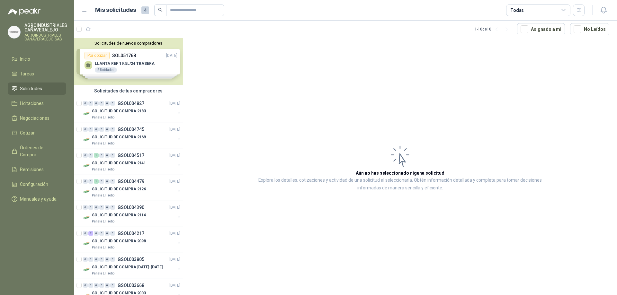 Image resolution: width=617 pixels, height=295 pixels. I want to click on p: GSOL004517, so click(131, 156).